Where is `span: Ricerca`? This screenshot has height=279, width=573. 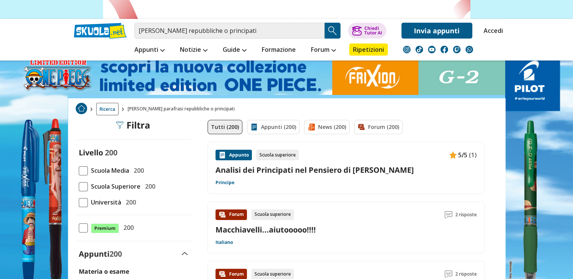 span: Ricerca is located at coordinates (107, 109).